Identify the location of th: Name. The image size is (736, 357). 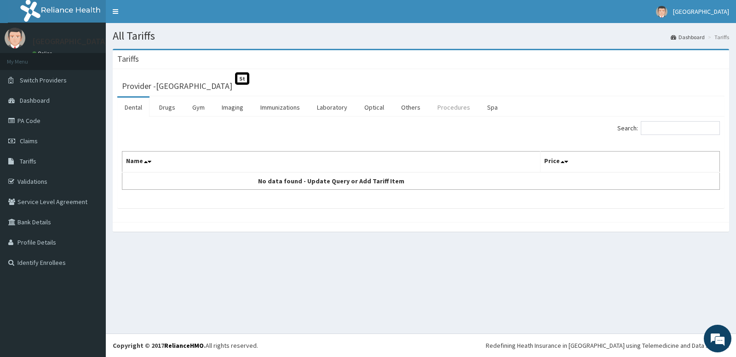
(331, 162).